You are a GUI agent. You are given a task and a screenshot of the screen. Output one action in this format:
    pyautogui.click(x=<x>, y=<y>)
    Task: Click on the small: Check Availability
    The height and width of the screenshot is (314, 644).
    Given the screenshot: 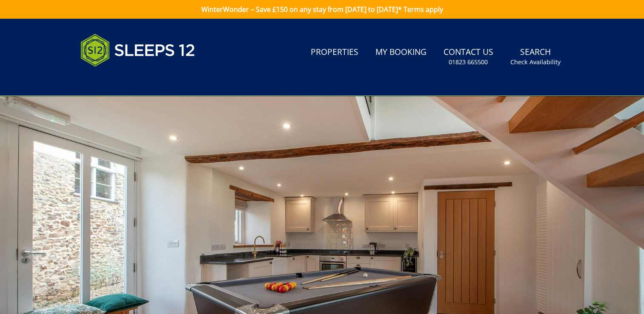 What is the action you would take?
    pyautogui.click(x=536, y=62)
    